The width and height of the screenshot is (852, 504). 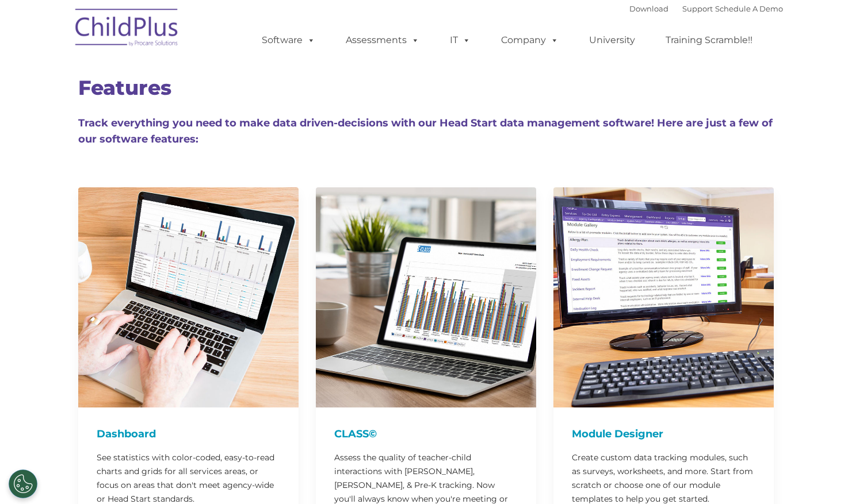 I want to click on span: Track everything you need to make data driven-decisions with our Head Start data management softw..., so click(x=425, y=131).